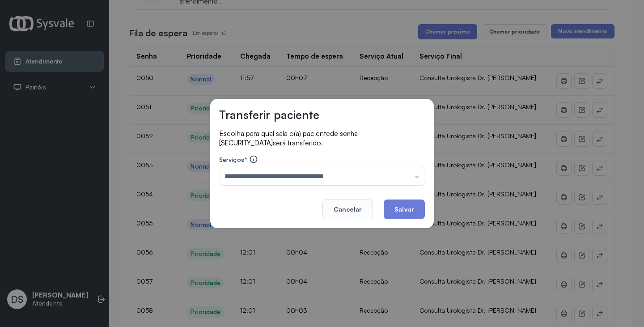 The image size is (644, 327). What do you see at coordinates (269, 115) in the screenshot?
I see `h3: Transferir paciente` at bounding box center [269, 115].